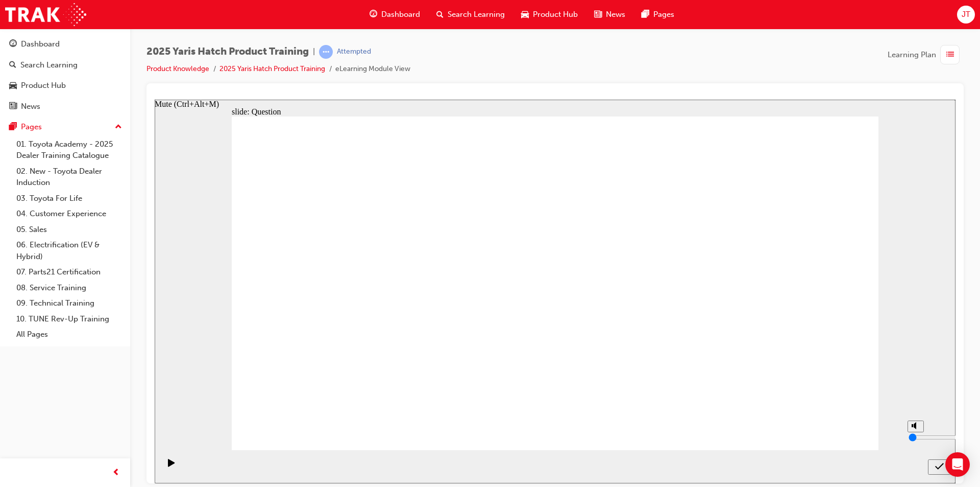 The image size is (980, 487). What do you see at coordinates (354, 52) in the screenshot?
I see `div: Attempted` at bounding box center [354, 52].